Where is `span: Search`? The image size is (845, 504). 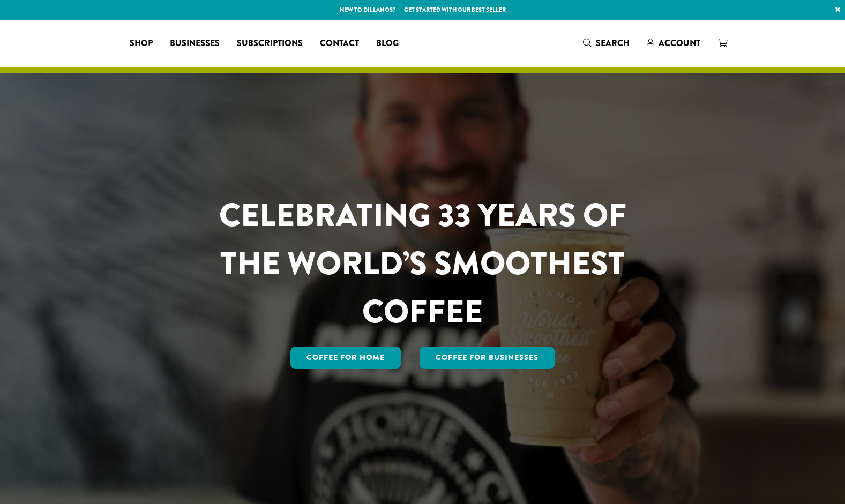 span: Search is located at coordinates (612, 43).